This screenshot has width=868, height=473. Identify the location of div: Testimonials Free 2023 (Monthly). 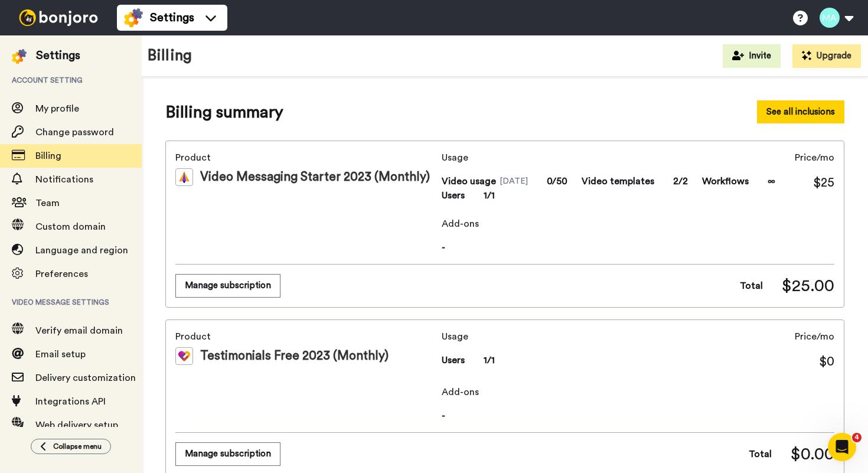
(306, 356).